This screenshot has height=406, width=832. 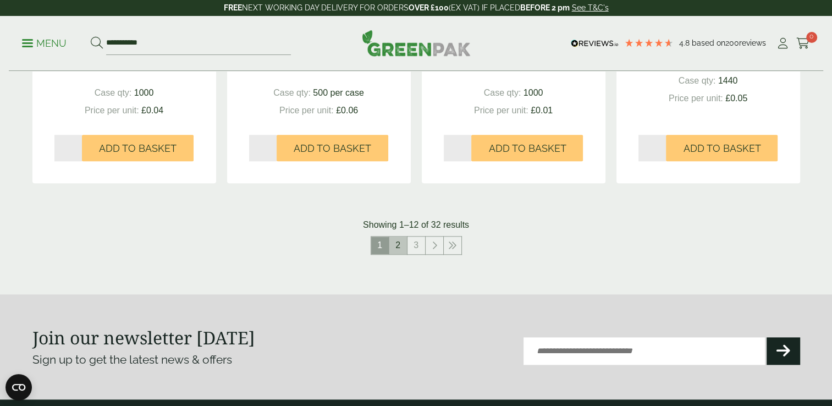 What do you see at coordinates (685, 43) in the screenshot?
I see `span: 4.8` at bounding box center [685, 43].